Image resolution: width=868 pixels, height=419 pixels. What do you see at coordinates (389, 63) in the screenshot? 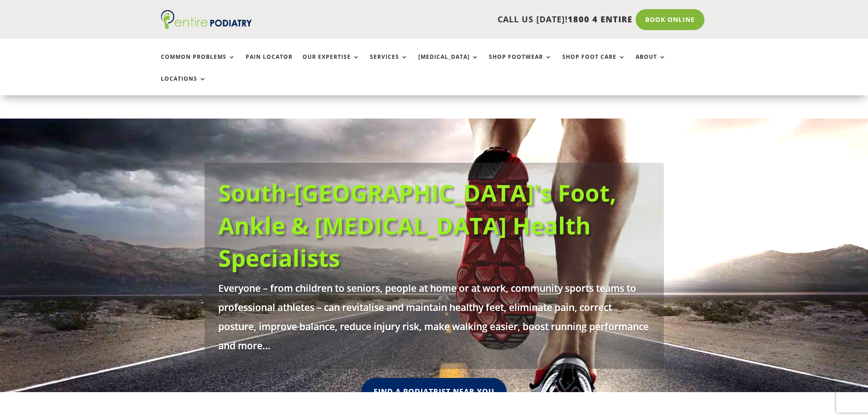
I see `a: Services` at bounding box center [389, 63].